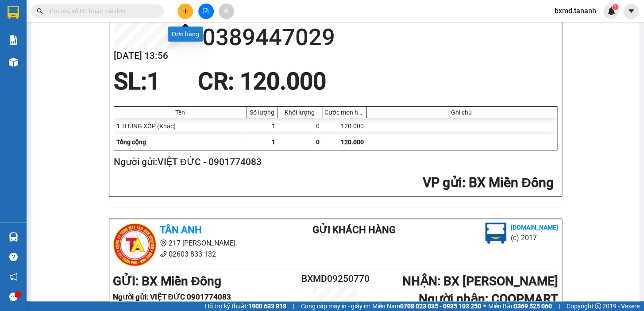 The width and height of the screenshot is (644, 311). I want to click on div: Cước món hàng, so click(344, 112).